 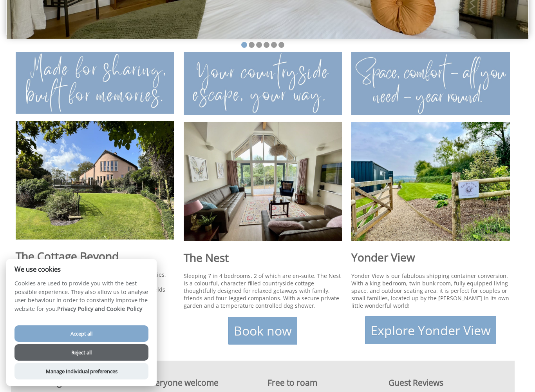 What do you see at coordinates (431, 257) in the screenshot?
I see `h1: Yonder View` at bounding box center [431, 257].